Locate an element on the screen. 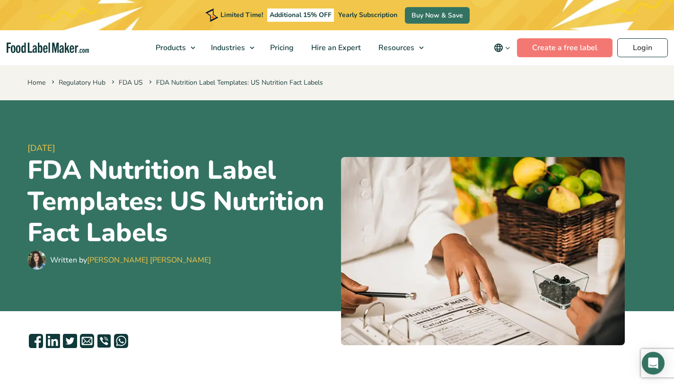  a: FDA US is located at coordinates (131, 82).